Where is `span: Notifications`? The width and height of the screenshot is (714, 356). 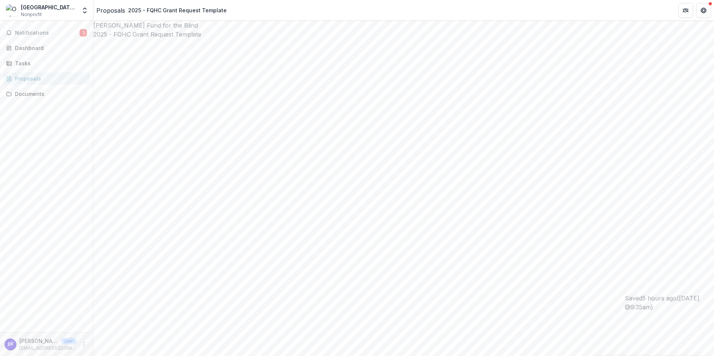
span: Notifications is located at coordinates (47, 33).